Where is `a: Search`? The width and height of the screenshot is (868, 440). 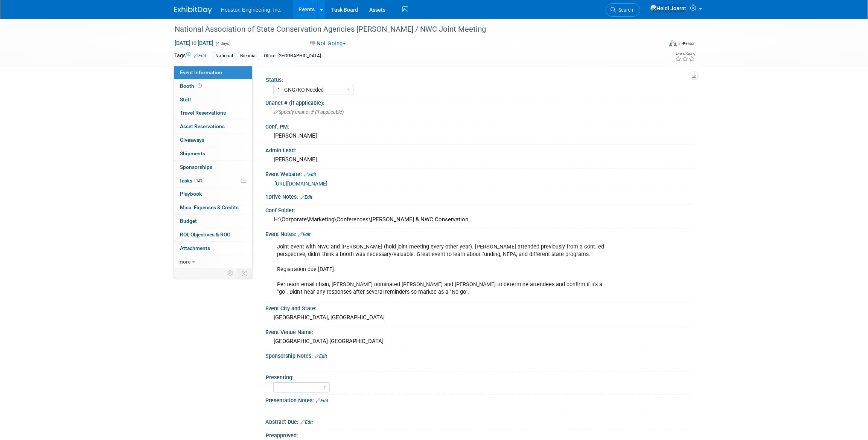 a: Search is located at coordinates (623, 10).